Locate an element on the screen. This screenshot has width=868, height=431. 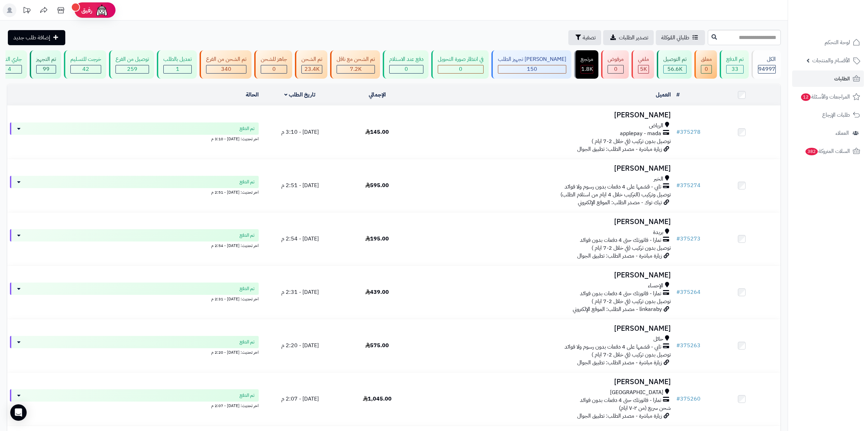
div: الكل is located at coordinates (767, 59).